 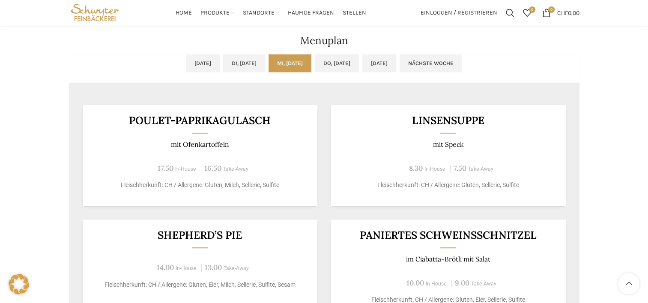 What do you see at coordinates (354, 13) in the screenshot?
I see `span: Stellen` at bounding box center [354, 13].